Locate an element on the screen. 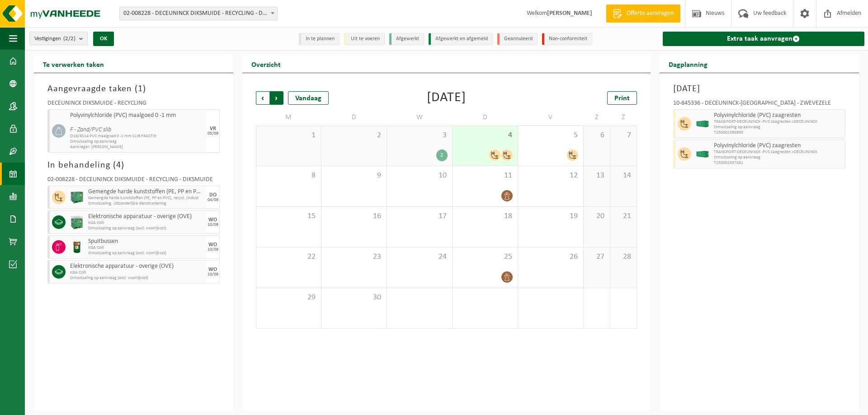 Image resolution: width=868 pixels, height=415 pixels. span: 5 is located at coordinates (550, 135).